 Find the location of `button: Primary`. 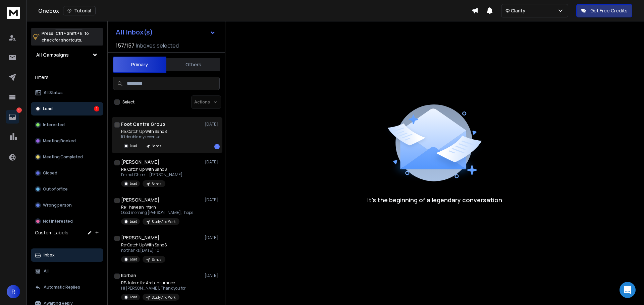

button: Primary is located at coordinates (139, 65).